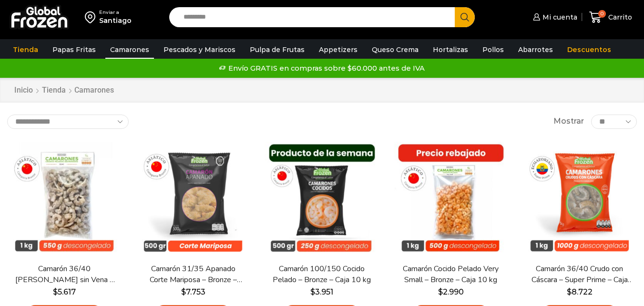 The height and width of the screenshot is (306, 644). What do you see at coordinates (94, 89) in the screenshot?
I see `h1: Camarones` at bounding box center [94, 89].